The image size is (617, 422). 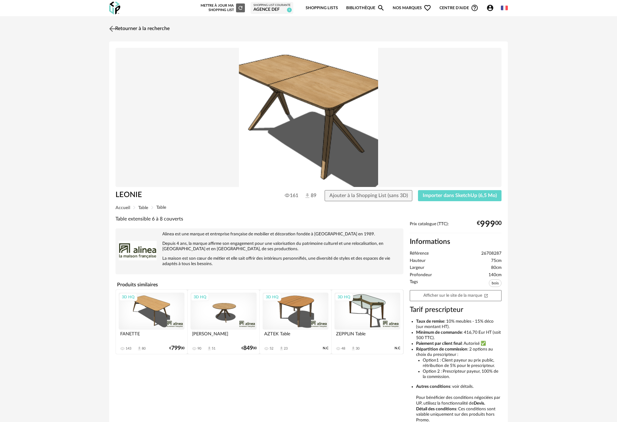 I want to click on div: Breadcrumb, so click(x=309, y=208).